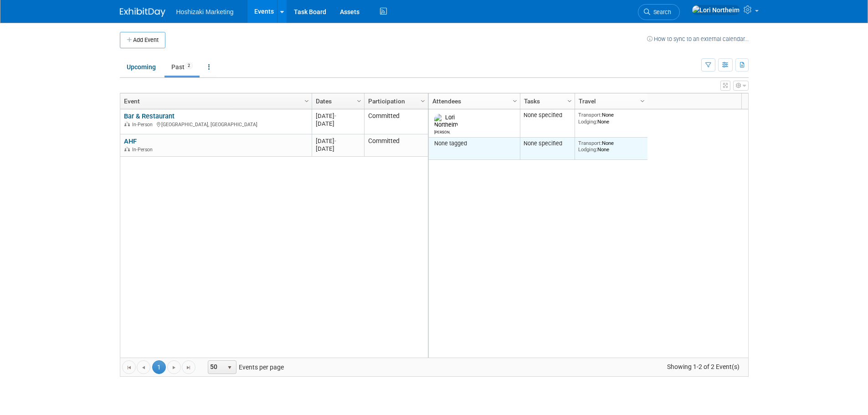 This screenshot has width=868, height=415. Describe the element at coordinates (229, 368) in the screenshot. I see `span: select` at that location.